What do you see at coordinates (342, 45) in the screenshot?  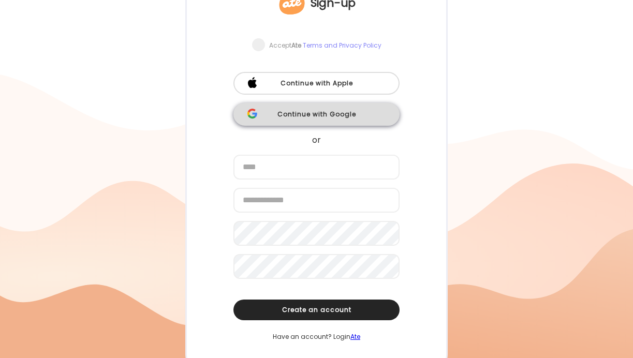 I see `a: Terms and Privacy Policy` at bounding box center [342, 45].